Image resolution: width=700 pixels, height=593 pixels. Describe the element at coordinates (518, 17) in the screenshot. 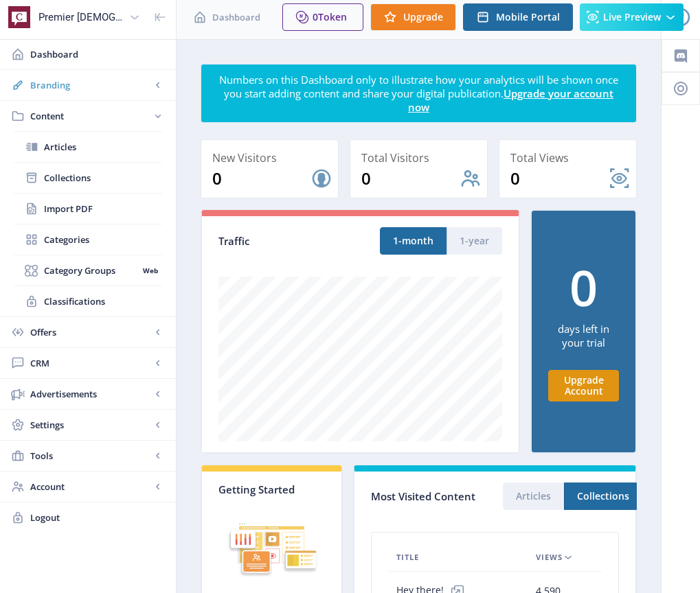

I see `button: Mobile Portal` at that location.